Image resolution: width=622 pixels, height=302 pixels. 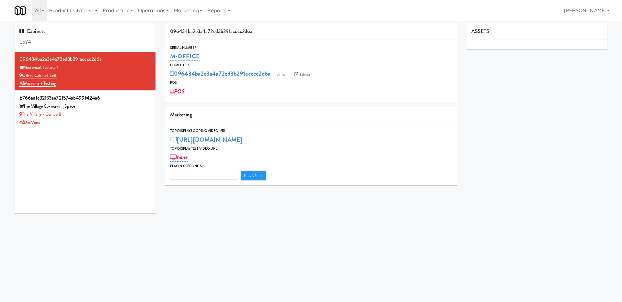 I want to click on a: denVend, so click(x=30, y=122).